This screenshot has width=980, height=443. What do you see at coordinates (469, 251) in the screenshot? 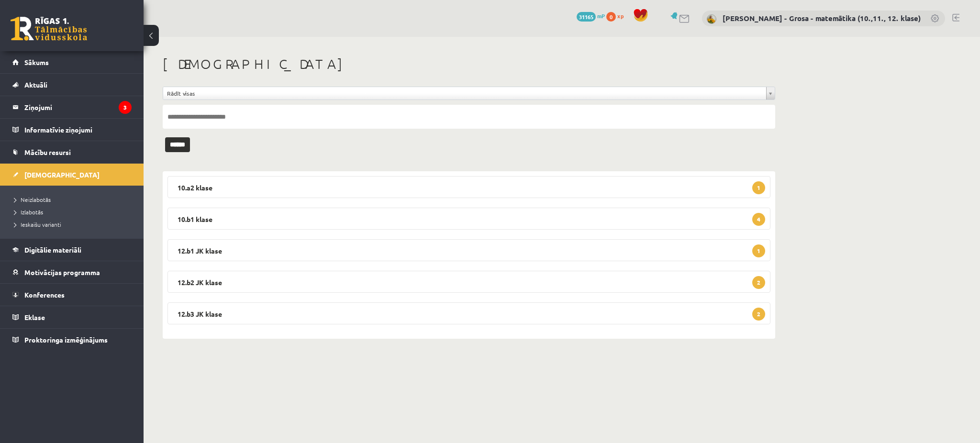
I see `legend: 12.b1 JK klase` at bounding box center [469, 251].